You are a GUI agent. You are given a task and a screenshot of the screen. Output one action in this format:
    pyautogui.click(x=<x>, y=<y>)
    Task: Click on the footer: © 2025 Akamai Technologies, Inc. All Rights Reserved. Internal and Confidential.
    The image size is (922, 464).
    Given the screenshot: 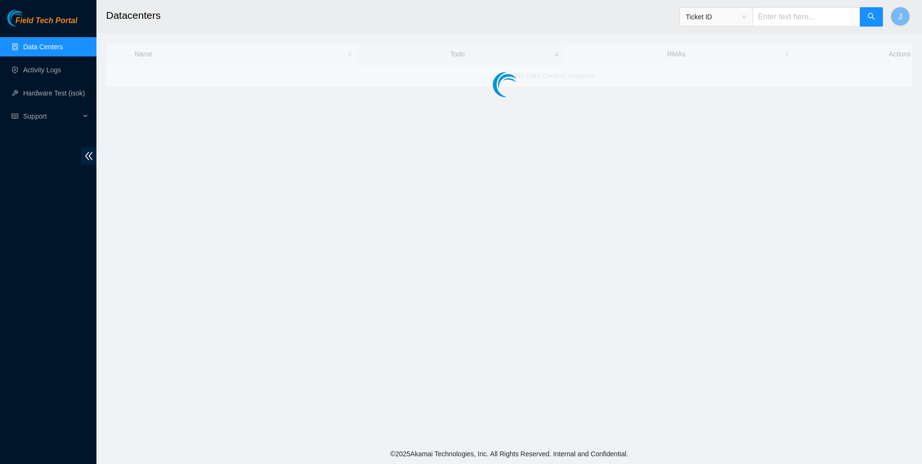 What is the action you would take?
    pyautogui.click(x=509, y=454)
    